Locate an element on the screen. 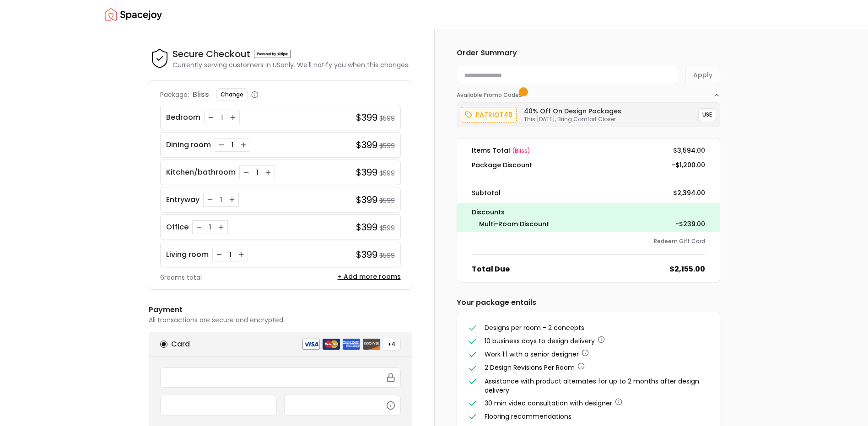  button: Increase quantity for Office is located at coordinates (221, 228).